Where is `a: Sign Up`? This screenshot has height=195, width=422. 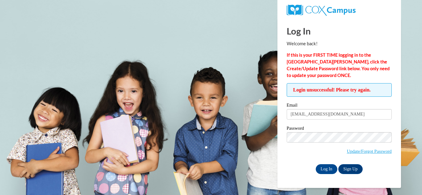 a: Sign Up is located at coordinates (350, 169).